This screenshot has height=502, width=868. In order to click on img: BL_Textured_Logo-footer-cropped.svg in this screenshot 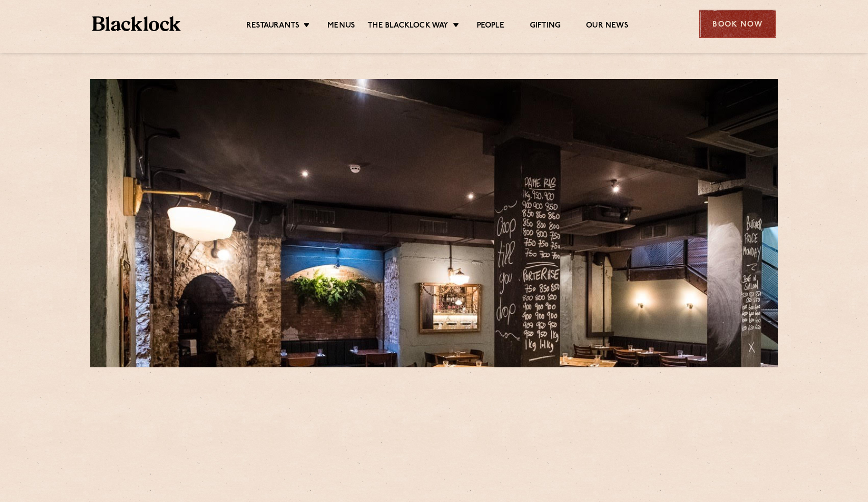, I will do `click(136, 23)`.